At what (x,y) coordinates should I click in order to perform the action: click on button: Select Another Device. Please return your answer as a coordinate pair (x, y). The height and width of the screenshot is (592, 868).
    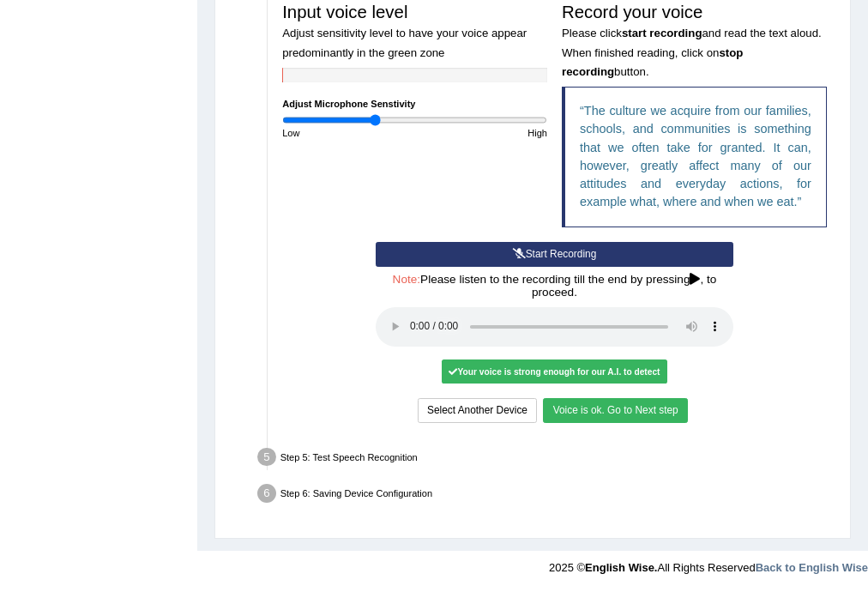
    Looking at the image, I should click on (477, 411).